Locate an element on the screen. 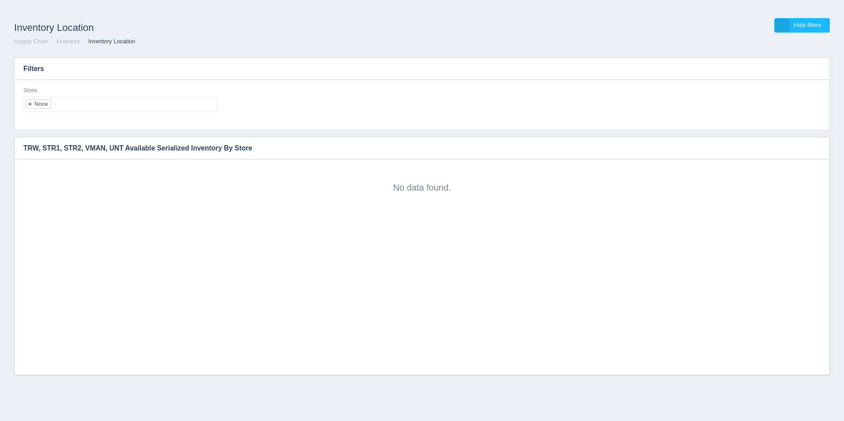 Image resolution: width=844 pixels, height=421 pixels. li: Inventory Location is located at coordinates (108, 41).